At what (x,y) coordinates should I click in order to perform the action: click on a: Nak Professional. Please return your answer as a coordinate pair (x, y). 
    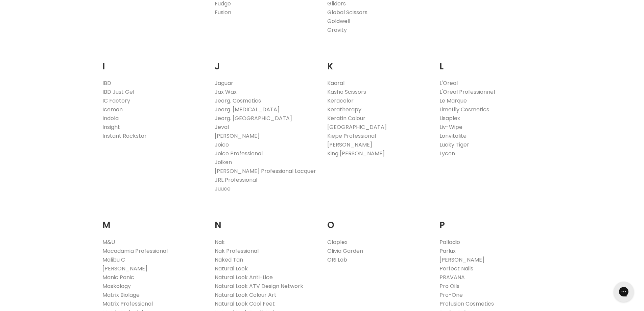
    Looking at the image, I should click on (237, 251).